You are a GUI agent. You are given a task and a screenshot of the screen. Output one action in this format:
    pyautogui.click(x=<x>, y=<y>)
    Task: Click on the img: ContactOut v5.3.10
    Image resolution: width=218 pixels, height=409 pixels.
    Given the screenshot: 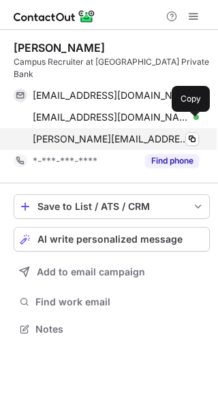 What is the action you would take?
    pyautogui.click(x=54, y=16)
    